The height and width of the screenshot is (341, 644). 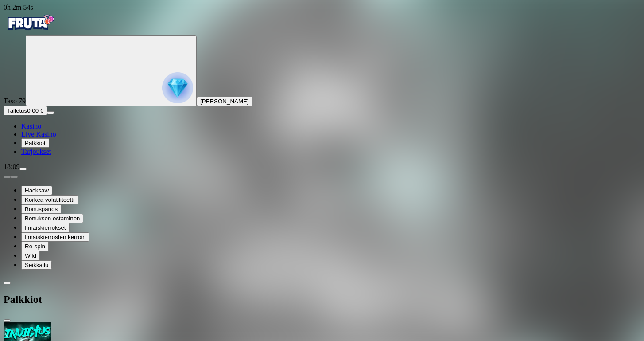 I want to click on button: Re-spin, so click(x=35, y=246).